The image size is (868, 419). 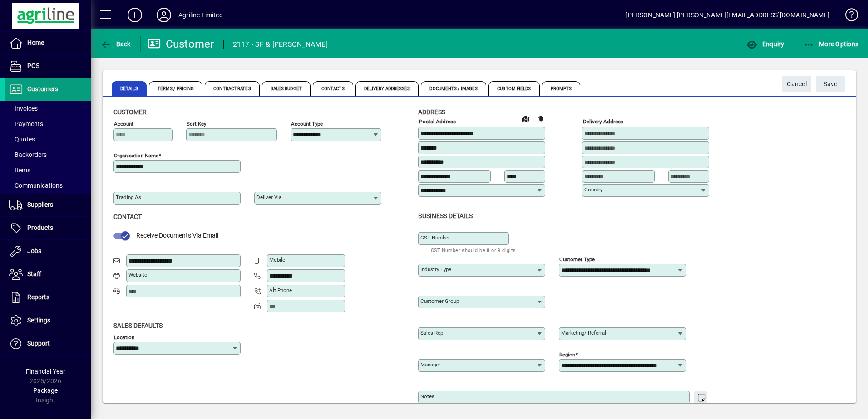 I want to click on button: More Options, so click(x=831, y=44).